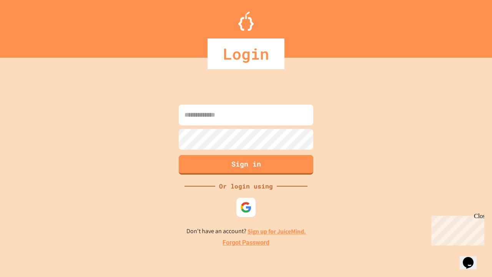 Image resolution: width=492 pixels, height=277 pixels. Describe the element at coordinates (28, 26) in the screenshot. I see `div: Chat with us now!Close` at that location.